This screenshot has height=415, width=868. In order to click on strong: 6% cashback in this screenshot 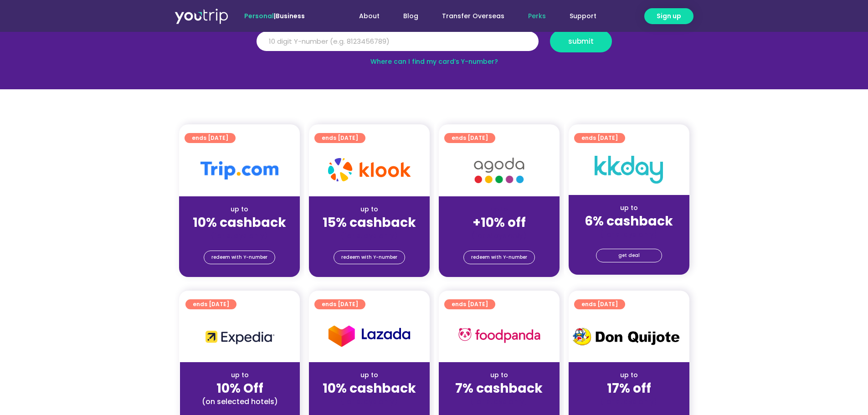, I will do `click(629, 221)`.